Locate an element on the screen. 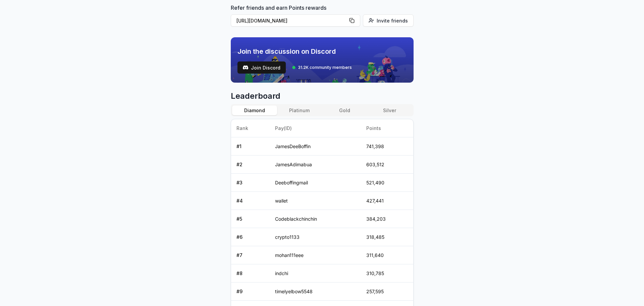  td: # 2 is located at coordinates (251, 165).